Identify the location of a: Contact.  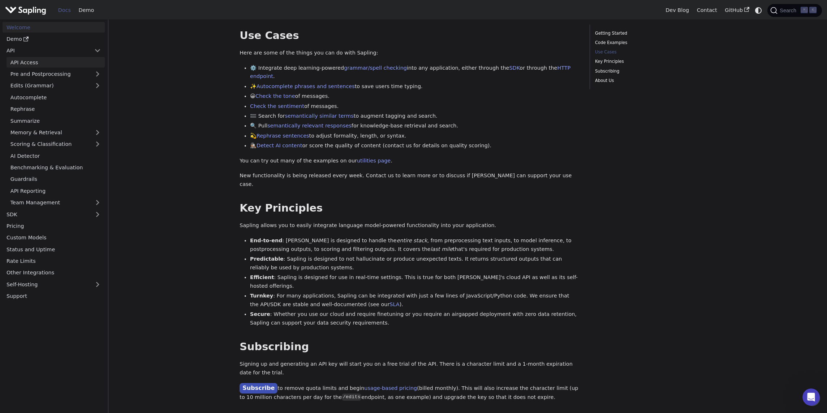
(707, 10).